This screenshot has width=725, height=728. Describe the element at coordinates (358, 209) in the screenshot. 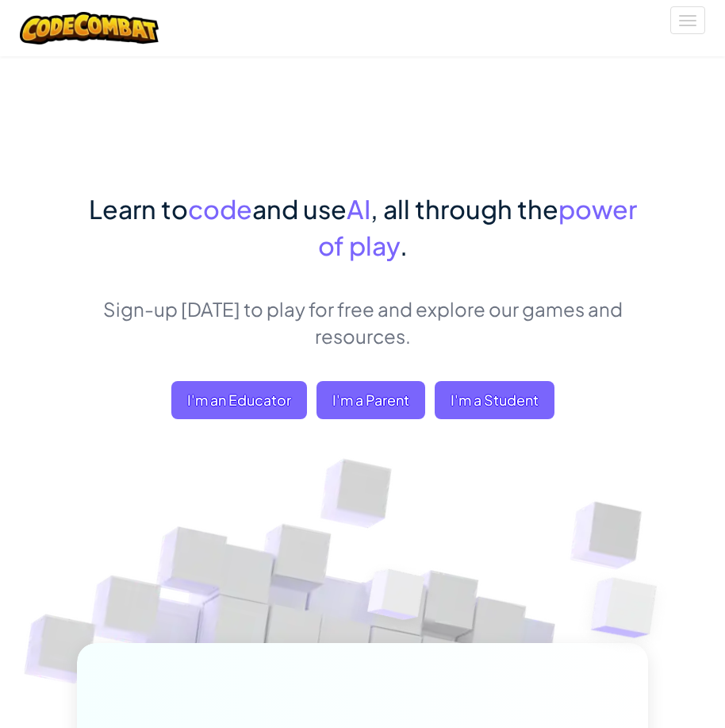

I see `span: AI` at that location.